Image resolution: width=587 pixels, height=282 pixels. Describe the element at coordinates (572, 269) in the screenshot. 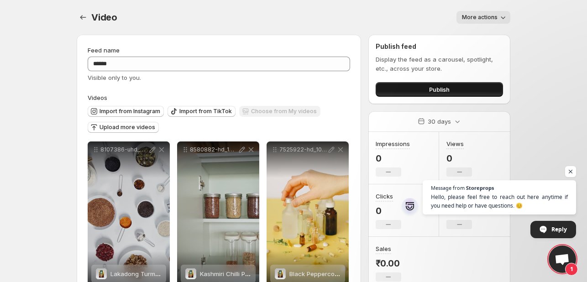

I see `span: 1` at that location.